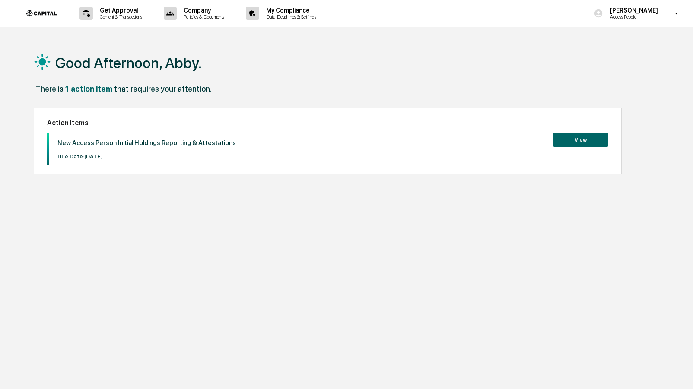 Image resolution: width=693 pixels, height=389 pixels. Describe the element at coordinates (49, 89) in the screenshot. I see `div: There is` at that location.